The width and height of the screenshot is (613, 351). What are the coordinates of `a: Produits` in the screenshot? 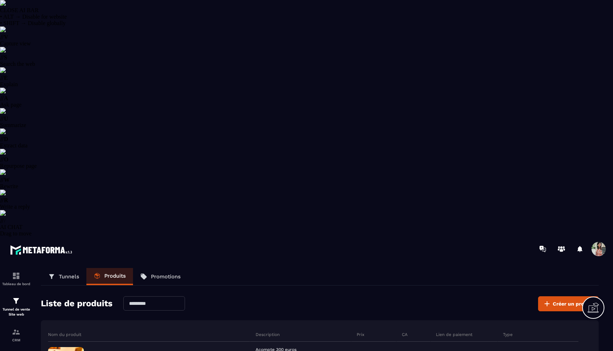 It's located at (110, 277).